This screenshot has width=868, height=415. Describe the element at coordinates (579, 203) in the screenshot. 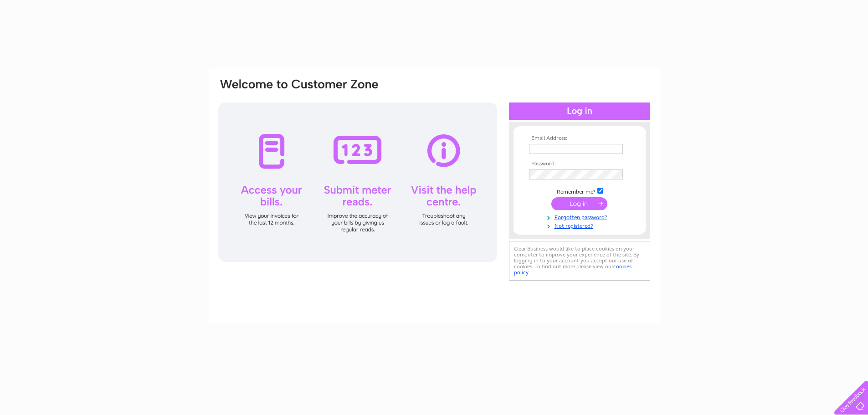

I see `input: Submit` at that location.